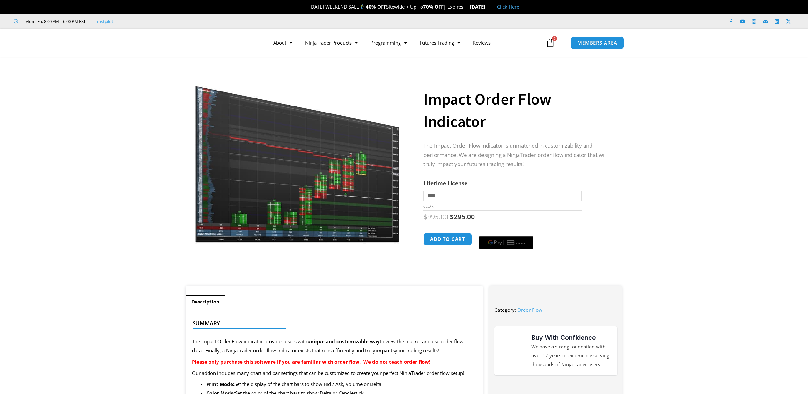 The width and height of the screenshot is (808, 394). Describe the element at coordinates (506, 243) in the screenshot. I see `button: Buy with GPay` at that location.